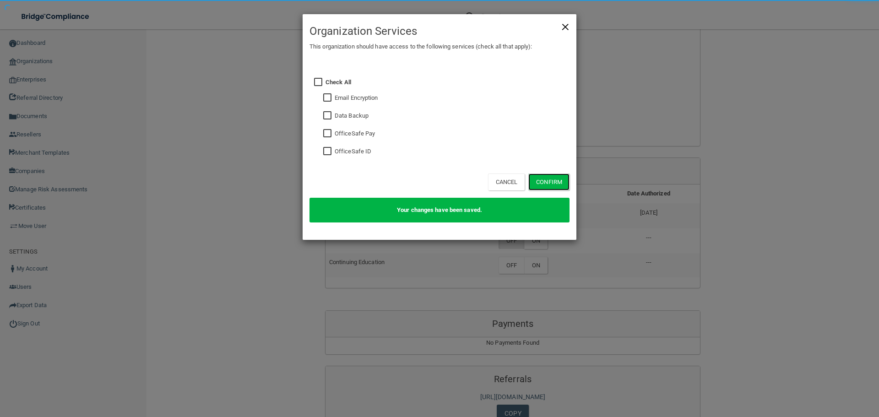  Describe the element at coordinates (353, 152) in the screenshot. I see `label: OfficeSafe ID` at that location.